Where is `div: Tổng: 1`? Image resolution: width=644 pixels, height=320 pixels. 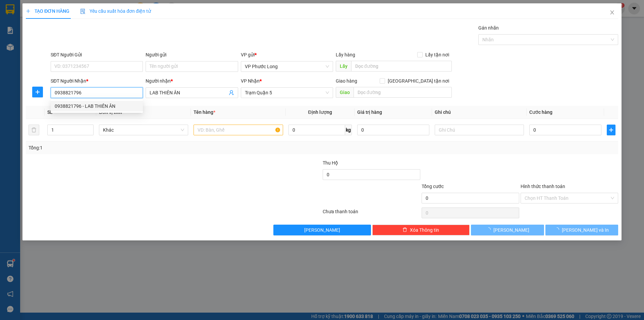 div: Tổng: 1 is located at coordinates (139, 148).